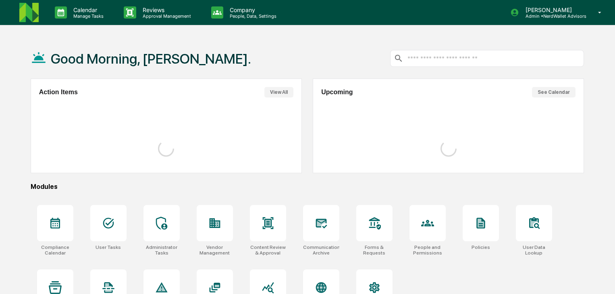  I want to click on p: Calendar, so click(87, 10).